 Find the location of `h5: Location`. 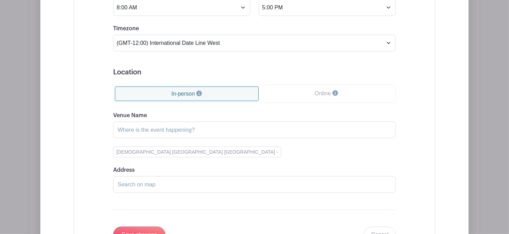

h5: Location is located at coordinates (254, 72).